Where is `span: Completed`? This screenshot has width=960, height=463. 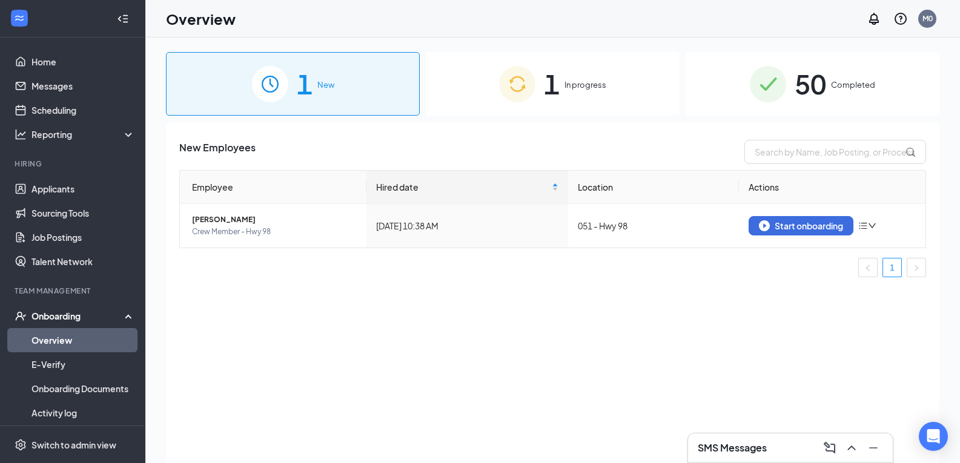
span: Completed is located at coordinates (853, 85).